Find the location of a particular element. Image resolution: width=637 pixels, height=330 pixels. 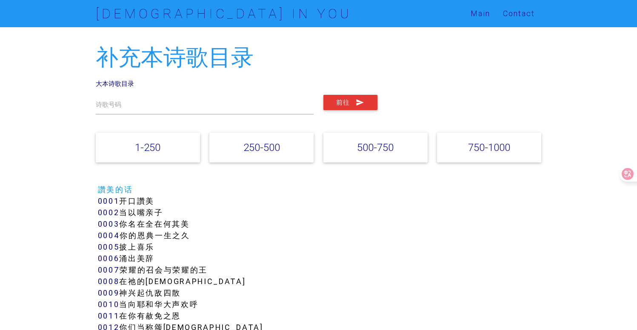

a: 0002 is located at coordinates (108, 212).